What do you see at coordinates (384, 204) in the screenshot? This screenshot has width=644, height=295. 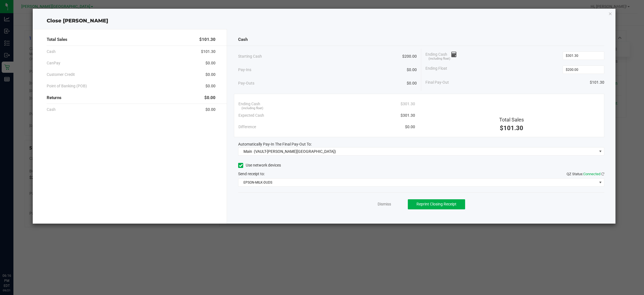 I see `a: Dismiss` at bounding box center [384, 204].